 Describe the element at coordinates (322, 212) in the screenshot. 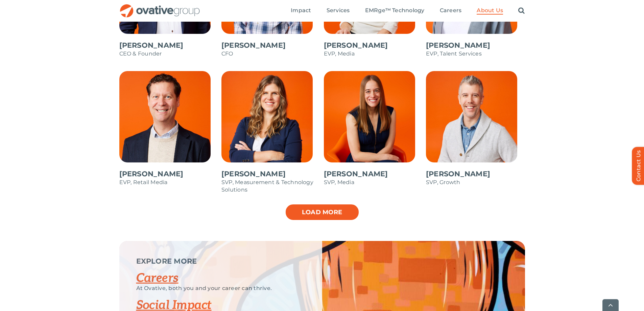

I see `a: Load more` at that location.